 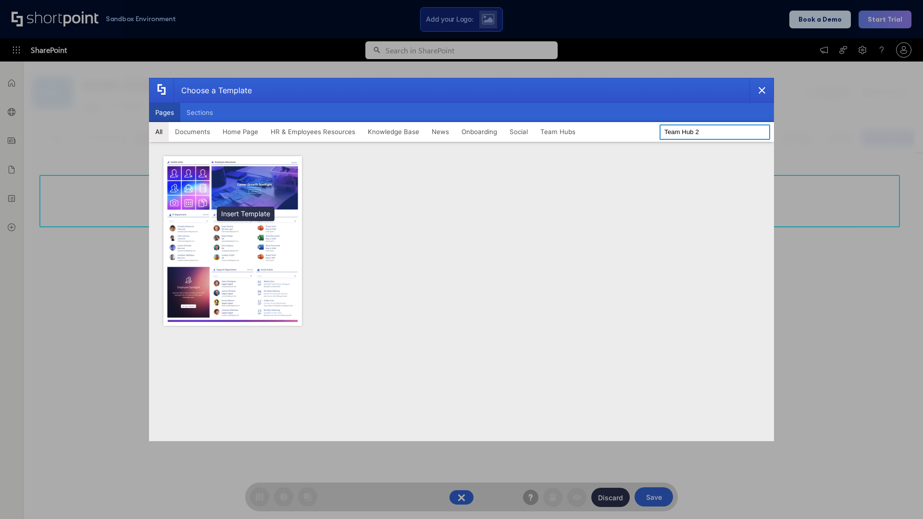 I want to click on button: Social, so click(x=519, y=132).